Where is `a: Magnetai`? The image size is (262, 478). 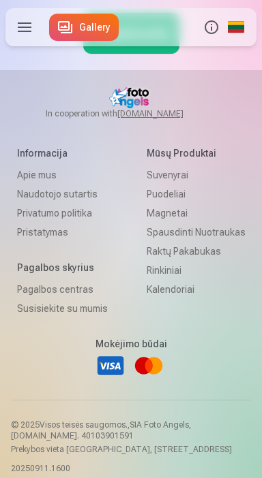 a: Magnetai is located at coordinates (196, 213).